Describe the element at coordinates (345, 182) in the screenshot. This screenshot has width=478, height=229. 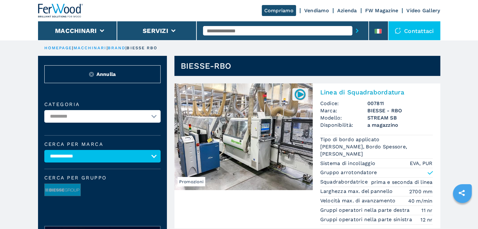
I see `p: Squadrabordatrice` at that location.